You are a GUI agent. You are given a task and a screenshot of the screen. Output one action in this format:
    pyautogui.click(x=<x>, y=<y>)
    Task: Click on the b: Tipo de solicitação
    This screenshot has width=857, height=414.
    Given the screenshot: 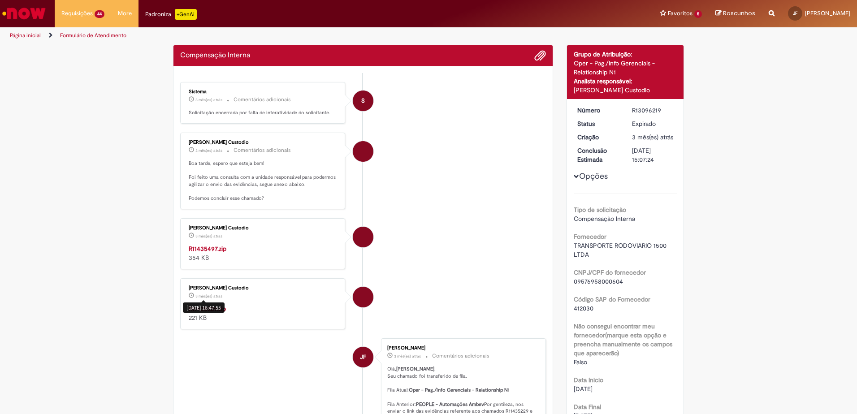 What is the action you would take?
    pyautogui.click(x=600, y=210)
    